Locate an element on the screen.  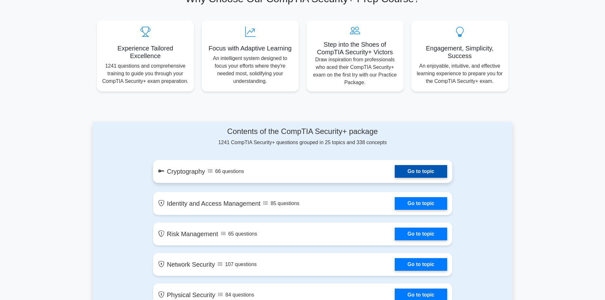
h5: Step into the Shoes of CompTIA Security+ Victors is located at coordinates (355, 48).